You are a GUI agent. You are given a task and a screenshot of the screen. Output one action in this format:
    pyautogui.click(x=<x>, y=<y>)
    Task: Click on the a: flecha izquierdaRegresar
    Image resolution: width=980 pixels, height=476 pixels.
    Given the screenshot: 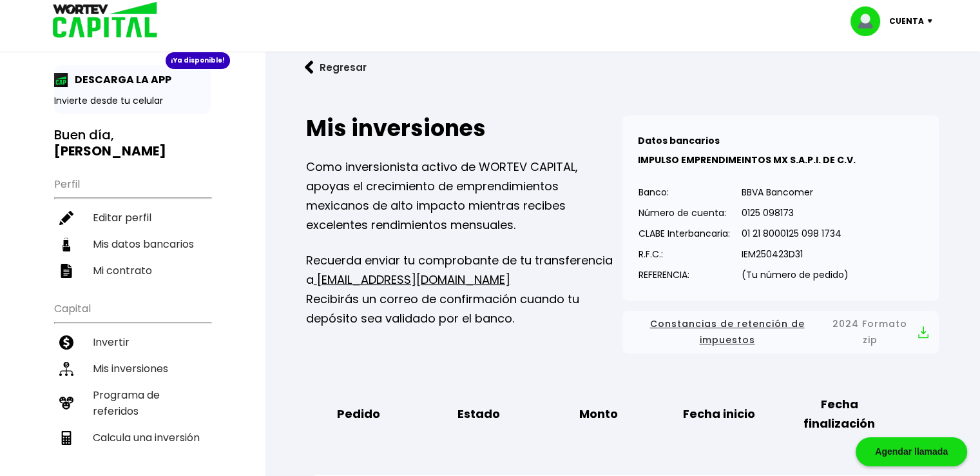 What is the action you would take?
    pyautogui.click(x=622, y=67)
    